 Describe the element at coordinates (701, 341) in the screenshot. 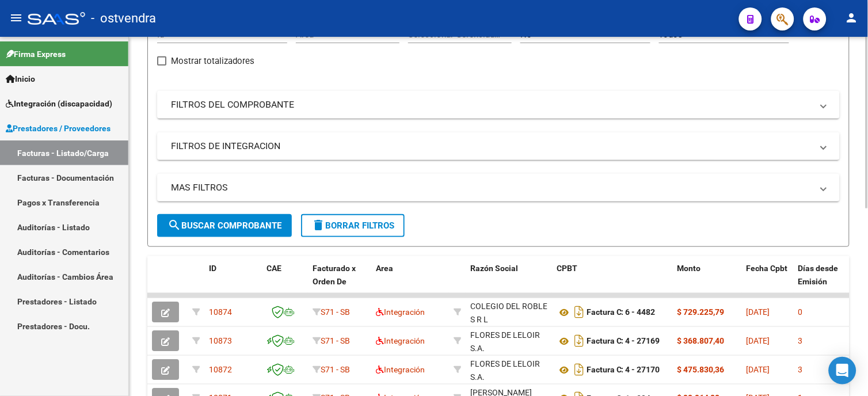

I see `strong: $ 368.807,40` at that location.